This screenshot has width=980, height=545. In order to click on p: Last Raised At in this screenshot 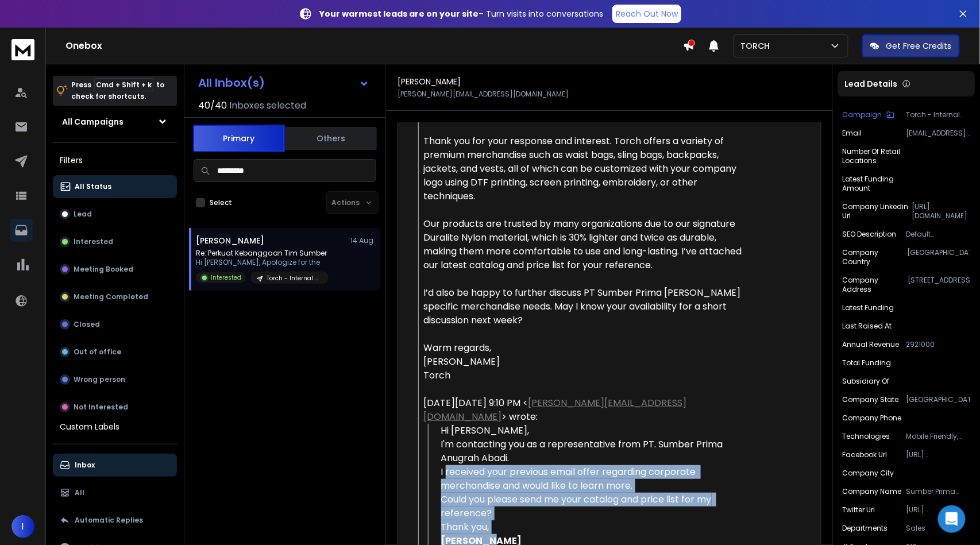, I will do `click(867, 326)`.